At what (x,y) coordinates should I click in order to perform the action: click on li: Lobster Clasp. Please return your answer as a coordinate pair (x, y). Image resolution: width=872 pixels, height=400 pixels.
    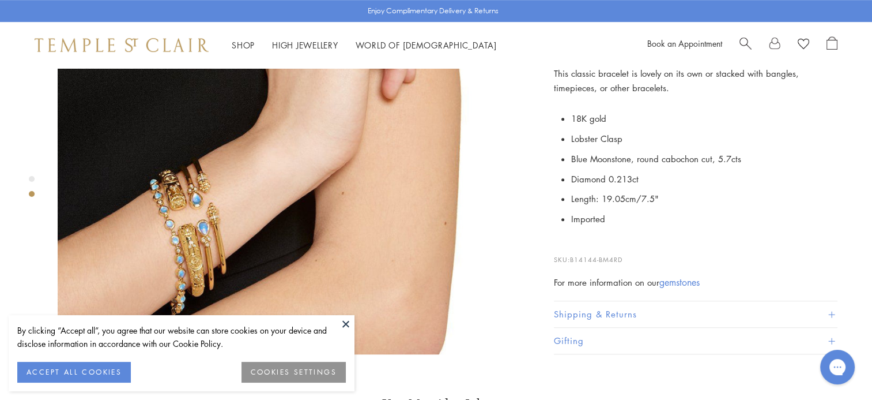
    Looking at the image, I should click on (705, 138).